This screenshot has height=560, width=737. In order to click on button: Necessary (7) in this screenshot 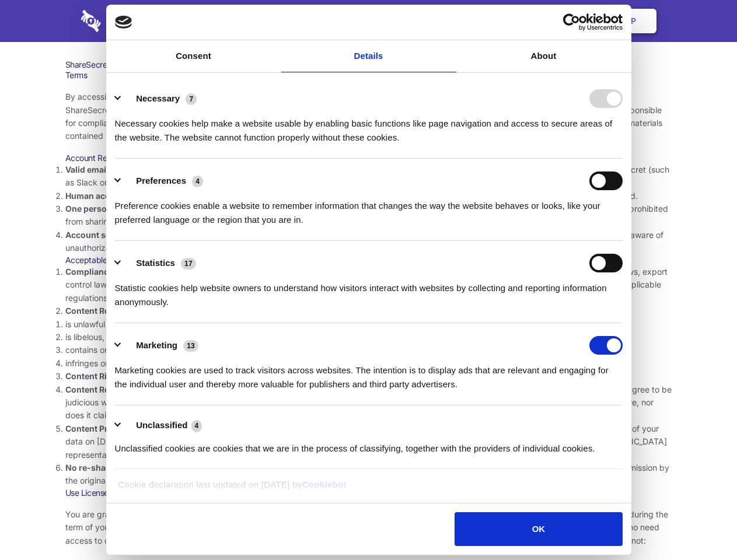, I will do `click(160, 98)`.